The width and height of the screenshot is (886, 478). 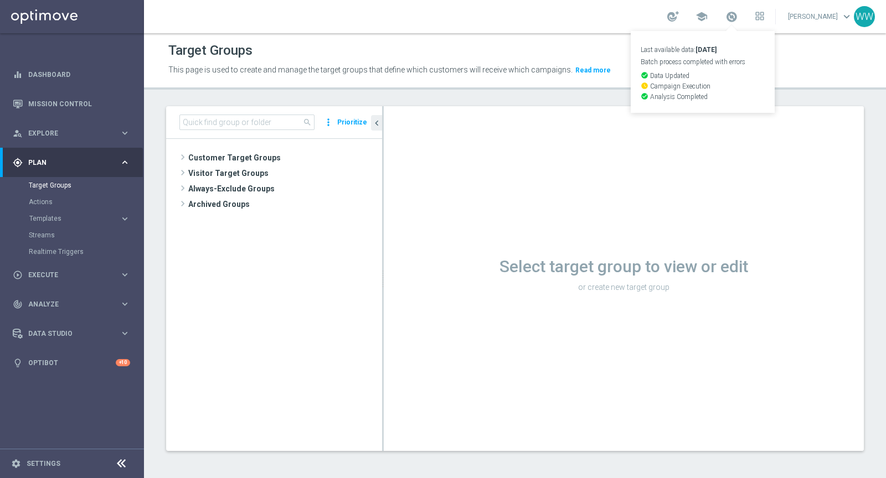 I want to click on div: Execute, so click(x=66, y=275).